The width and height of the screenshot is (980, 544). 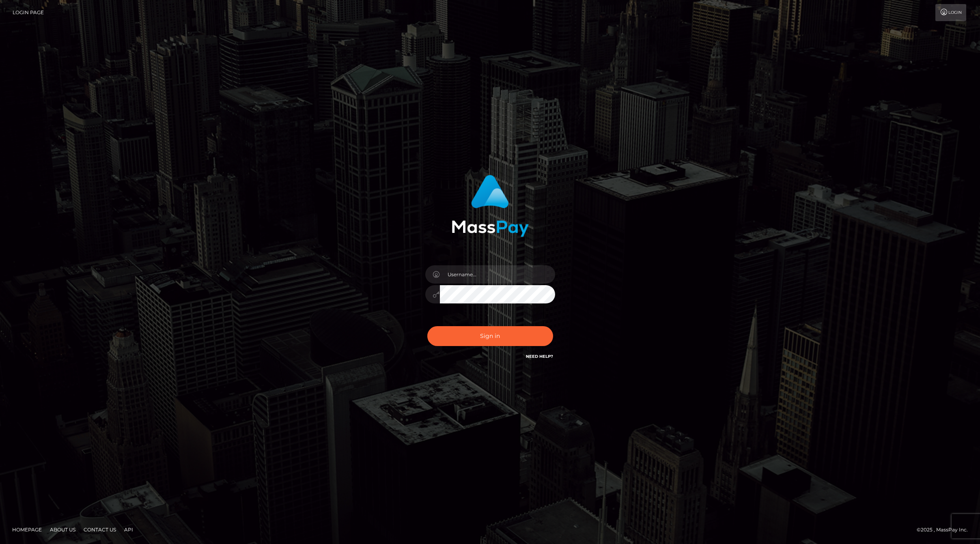 What do you see at coordinates (129, 530) in the screenshot?
I see `a: API` at bounding box center [129, 530].